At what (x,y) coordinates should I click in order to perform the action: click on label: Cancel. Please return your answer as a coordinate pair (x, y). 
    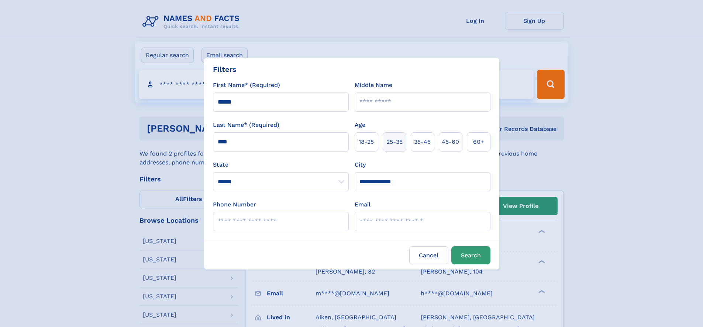
    Looking at the image, I should click on (429, 255).